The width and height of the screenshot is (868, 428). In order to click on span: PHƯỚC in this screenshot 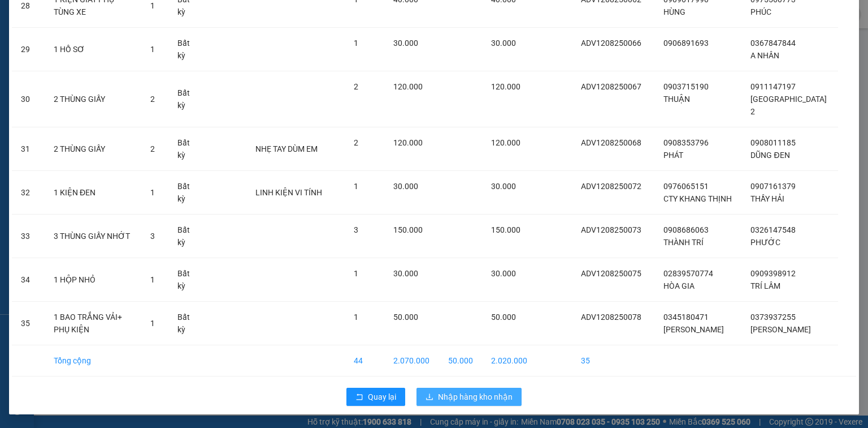, I will do `click(765, 242)`.